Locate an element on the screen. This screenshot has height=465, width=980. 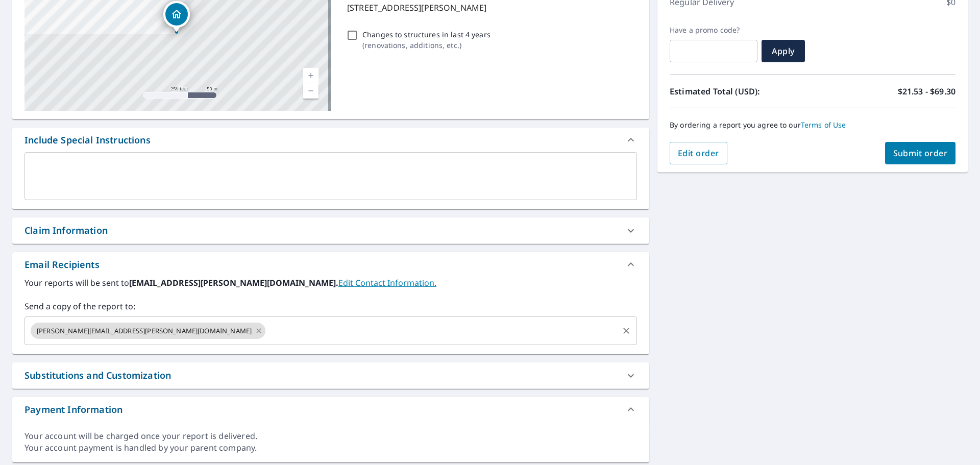
button: Submit order is located at coordinates (921, 153).